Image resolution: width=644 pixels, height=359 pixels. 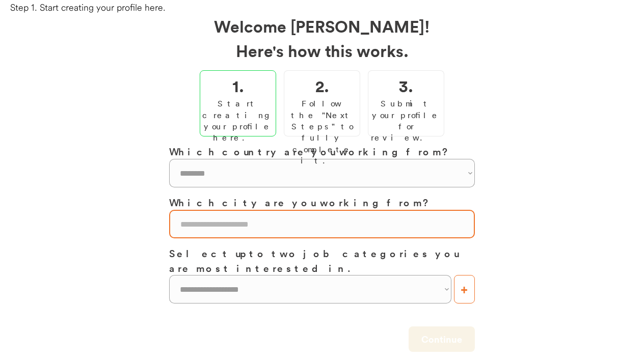 I want to click on h2: 2., so click(x=322, y=85).